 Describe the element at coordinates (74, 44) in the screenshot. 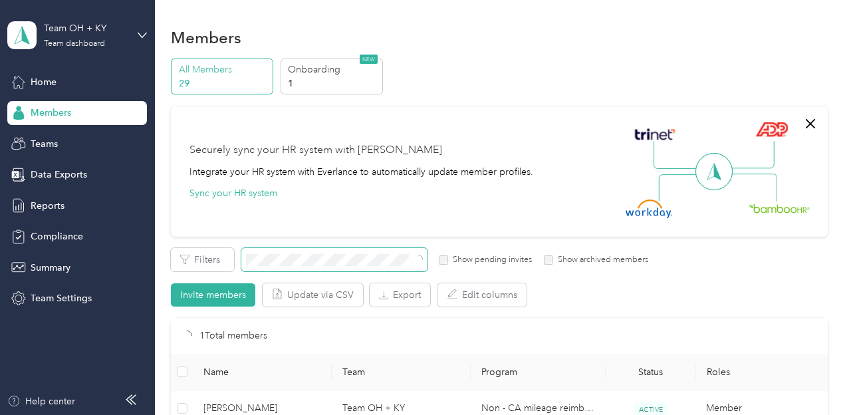

I see `div: Team dashboard` at that location.